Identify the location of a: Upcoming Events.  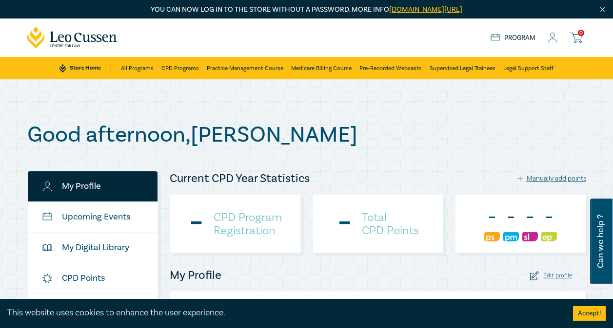
(93, 217).